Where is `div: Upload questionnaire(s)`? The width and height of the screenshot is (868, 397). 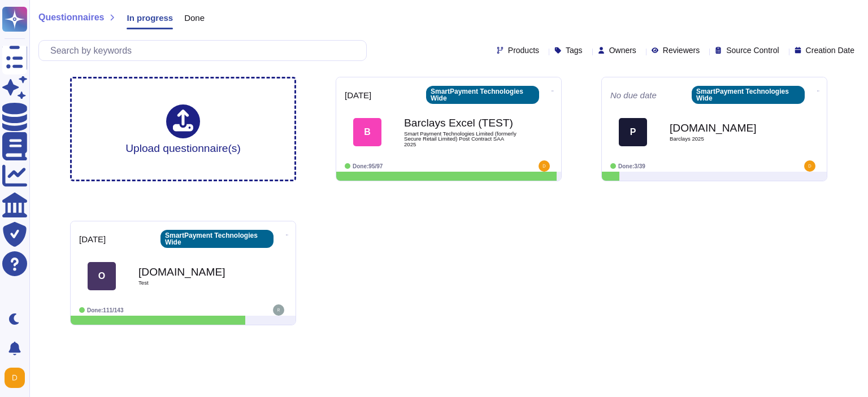 div: Upload questionnaire(s) is located at coordinates (183, 129).